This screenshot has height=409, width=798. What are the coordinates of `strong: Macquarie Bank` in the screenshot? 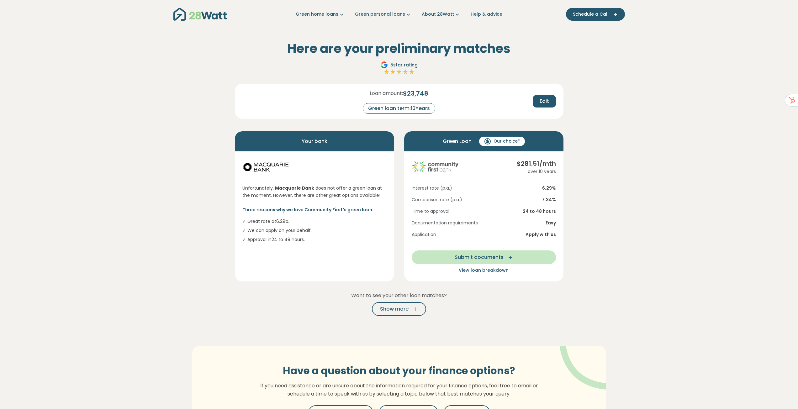 It's located at (294, 188).